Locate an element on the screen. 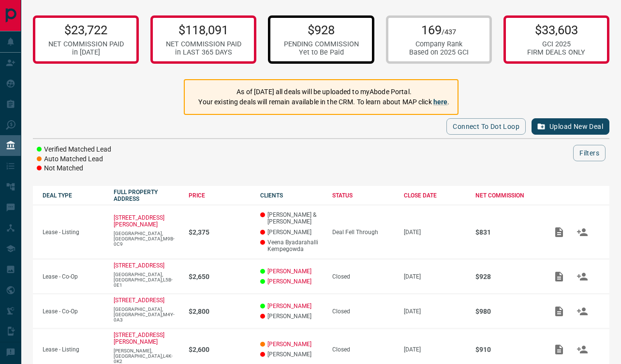 The width and height of the screenshot is (621, 364). p: $980 is located at coordinates (506, 312).